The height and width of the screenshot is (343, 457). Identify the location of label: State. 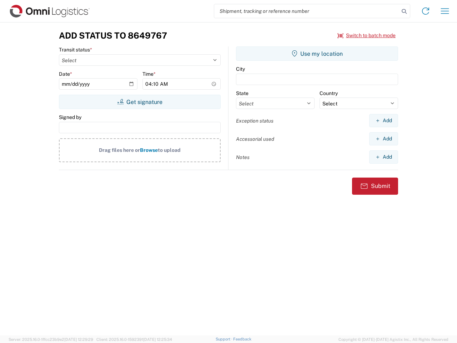
(242, 93).